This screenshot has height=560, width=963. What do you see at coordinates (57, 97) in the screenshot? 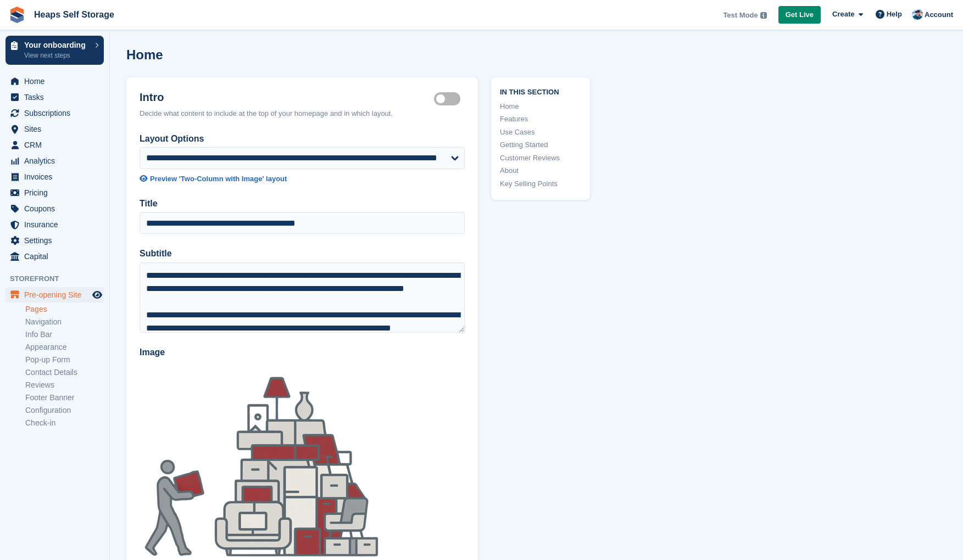
I see `span: Tasks` at bounding box center [57, 97].